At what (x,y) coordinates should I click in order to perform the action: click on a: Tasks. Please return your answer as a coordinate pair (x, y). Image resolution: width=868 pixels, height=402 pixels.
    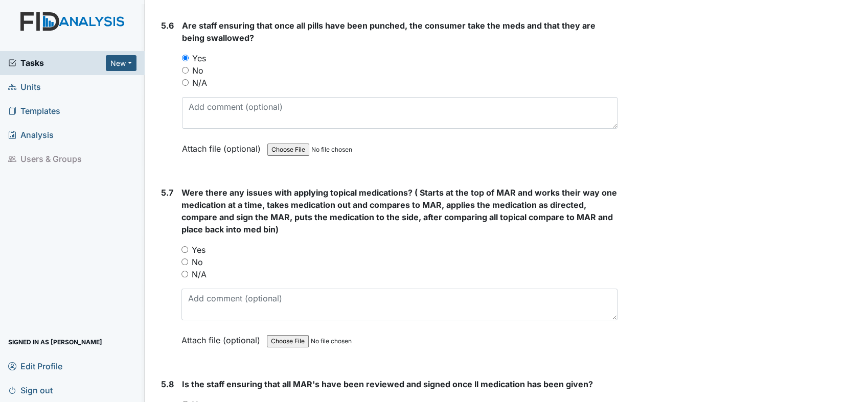
    Looking at the image, I should click on (57, 63).